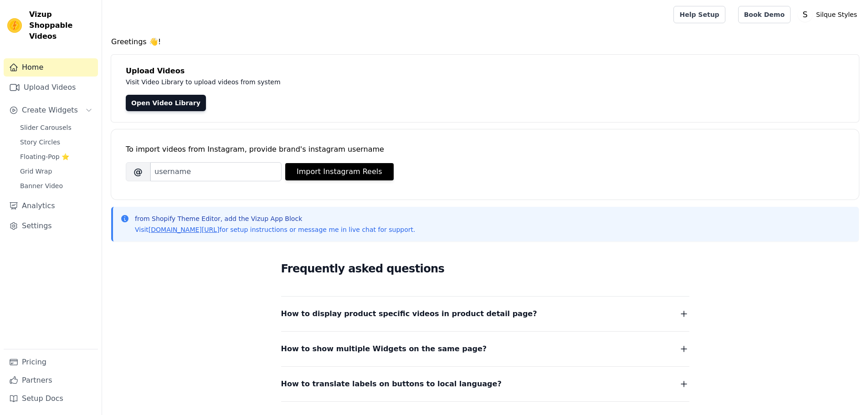  Describe the element at coordinates (485, 349) in the screenshot. I see `button: How to show multiple Widgets on the same page?` at that location.